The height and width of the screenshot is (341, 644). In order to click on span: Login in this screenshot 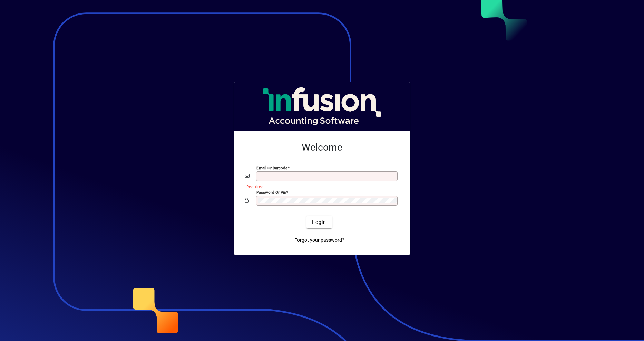, I will do `click(319, 222)`.